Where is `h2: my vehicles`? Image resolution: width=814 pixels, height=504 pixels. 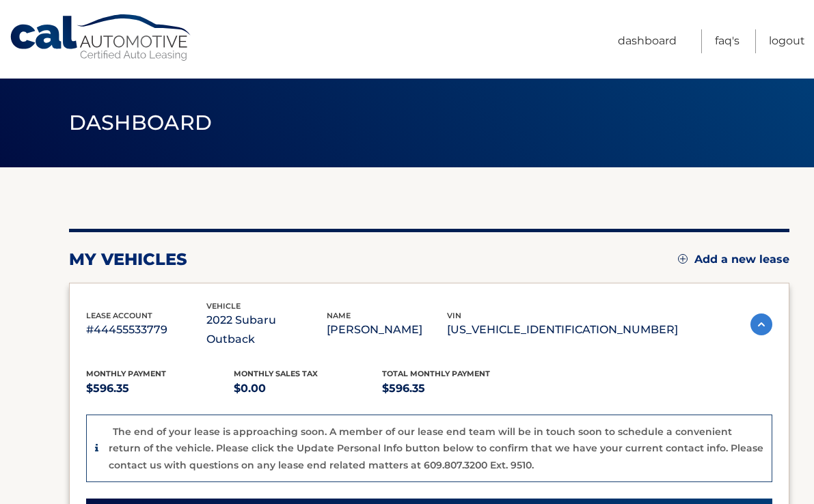
h2: my vehicles is located at coordinates (128, 260).